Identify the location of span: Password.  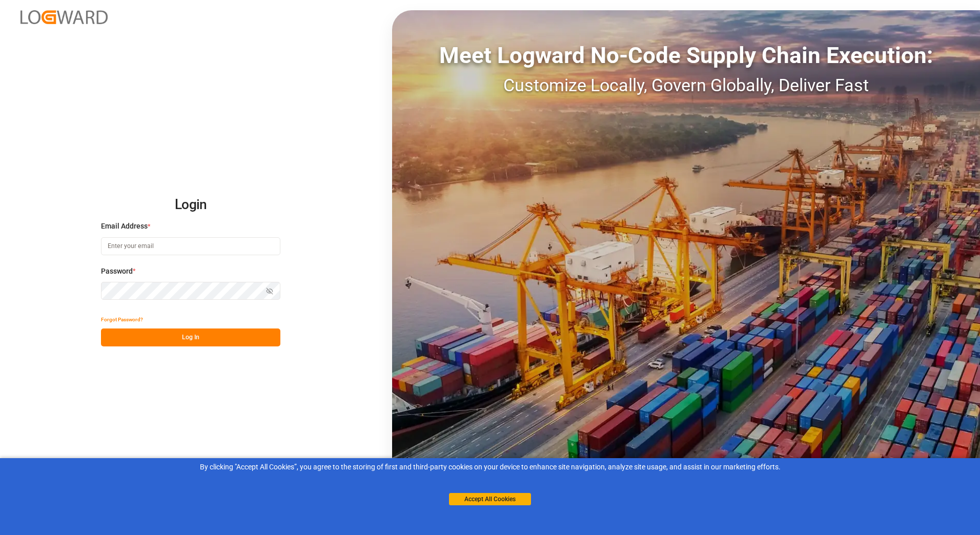
(117, 271).